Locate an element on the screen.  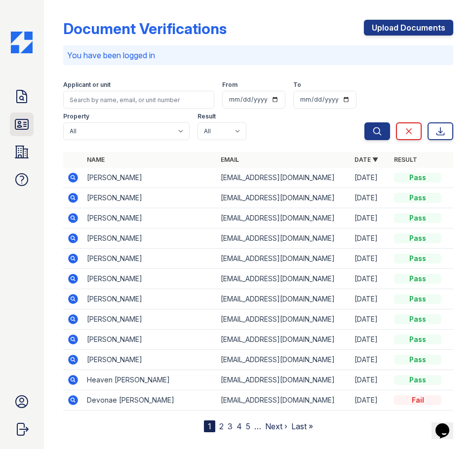
label: From is located at coordinates (229, 85).